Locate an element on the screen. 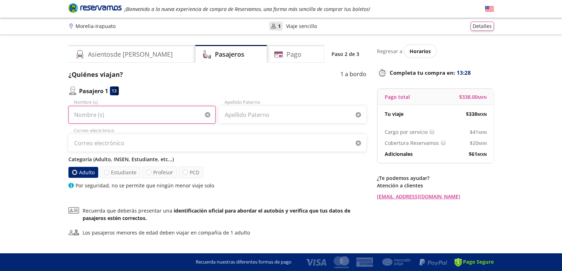  button: Detalles is located at coordinates (483, 26).